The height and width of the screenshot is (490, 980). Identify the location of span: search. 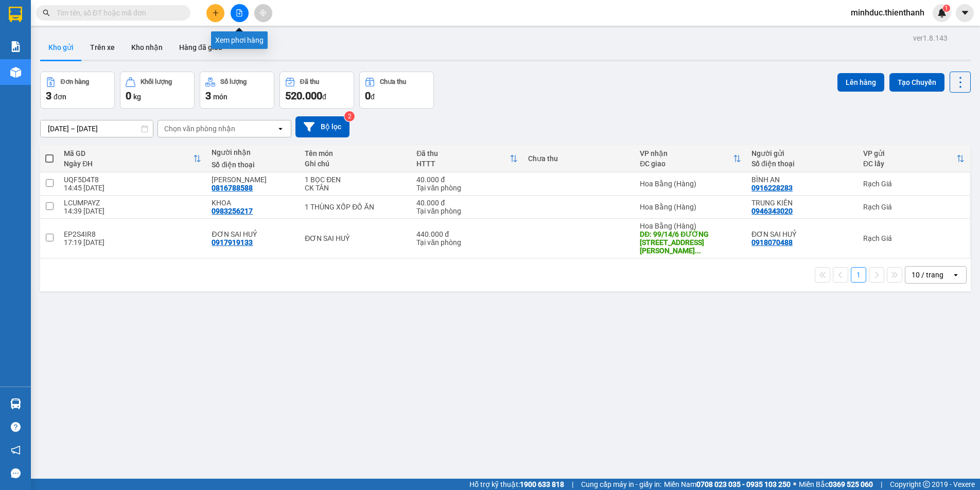
(46, 13).